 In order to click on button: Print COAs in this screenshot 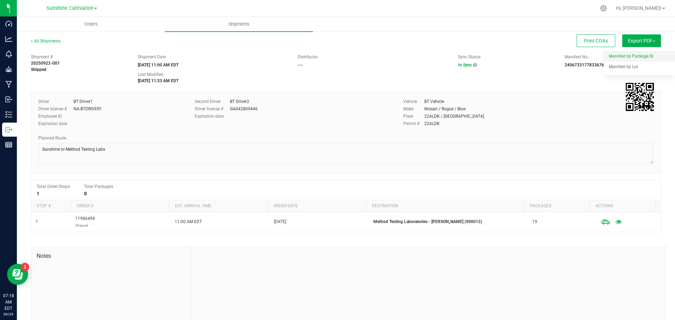, I will do `click(596, 41)`.